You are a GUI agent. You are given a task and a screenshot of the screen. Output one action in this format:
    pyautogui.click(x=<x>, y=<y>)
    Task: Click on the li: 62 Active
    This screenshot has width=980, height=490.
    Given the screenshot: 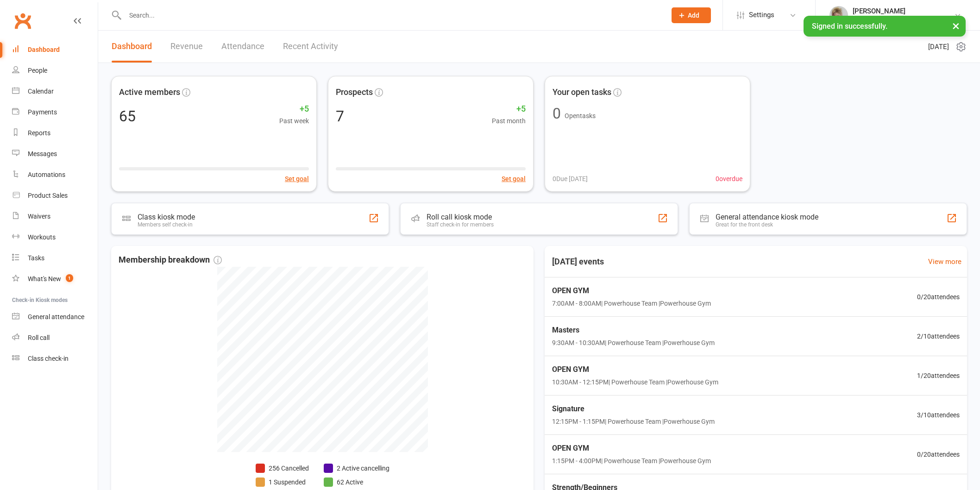 What is the action you would take?
    pyautogui.click(x=356, y=482)
    